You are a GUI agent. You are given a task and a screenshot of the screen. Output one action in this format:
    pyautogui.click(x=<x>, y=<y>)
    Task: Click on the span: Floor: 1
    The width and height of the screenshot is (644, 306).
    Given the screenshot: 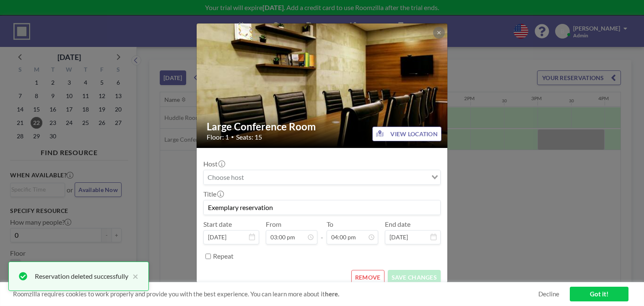 What is the action you would take?
    pyautogui.click(x=217, y=137)
    